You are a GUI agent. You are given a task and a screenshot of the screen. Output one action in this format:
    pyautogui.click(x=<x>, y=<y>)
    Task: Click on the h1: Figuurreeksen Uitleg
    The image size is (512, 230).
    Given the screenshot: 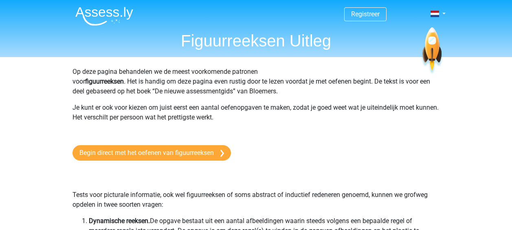 What is the action you would take?
    pyautogui.click(x=256, y=41)
    